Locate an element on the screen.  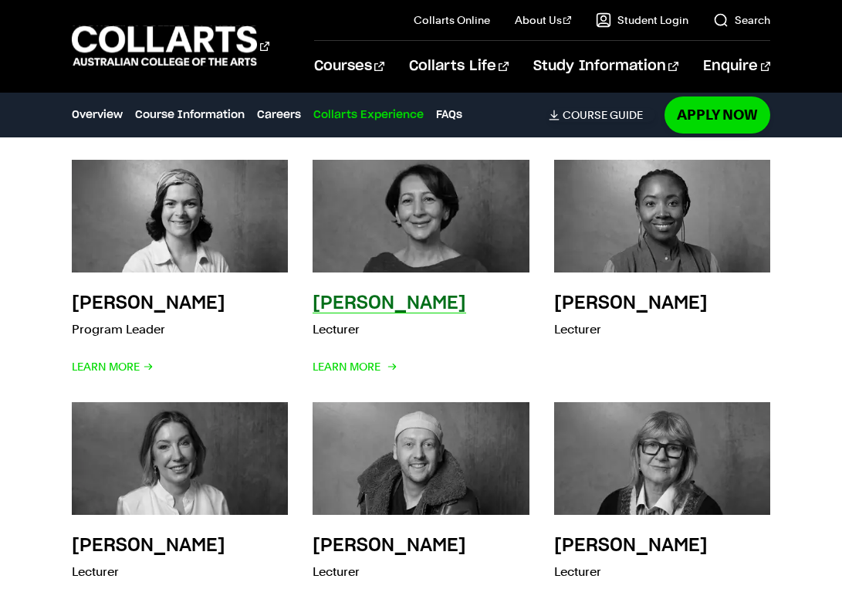
a: FAQs is located at coordinates (449, 115).